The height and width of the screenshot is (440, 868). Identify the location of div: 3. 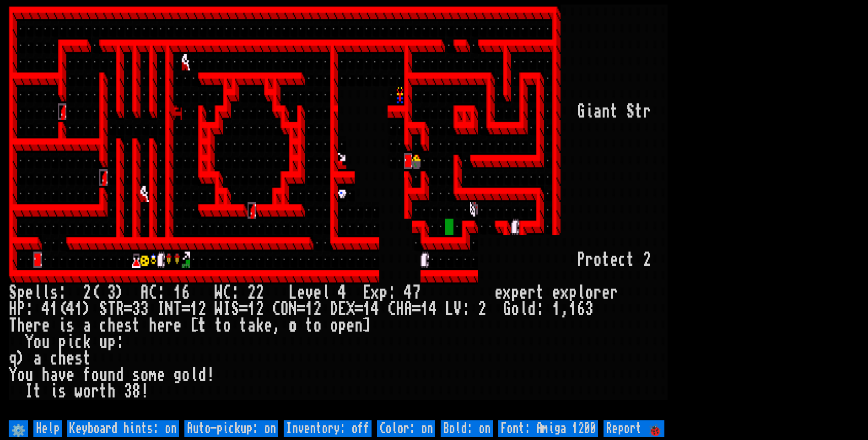
(145, 309).